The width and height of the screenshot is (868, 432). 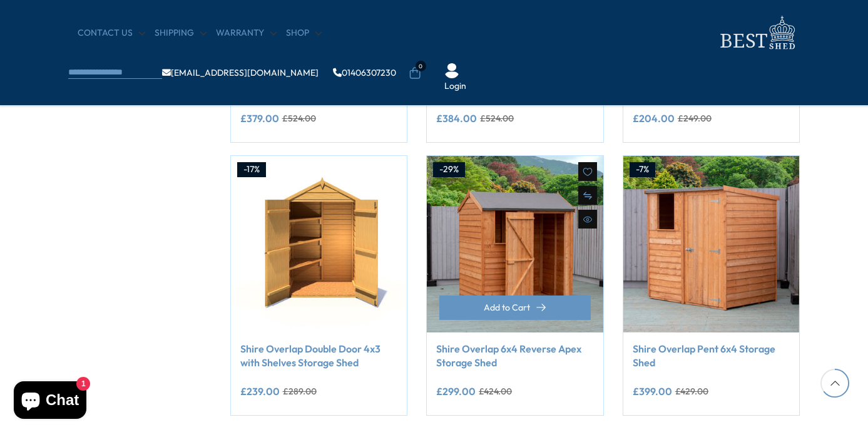 What do you see at coordinates (653, 119) in the screenshot?
I see `ins: £204.00` at bounding box center [653, 119].